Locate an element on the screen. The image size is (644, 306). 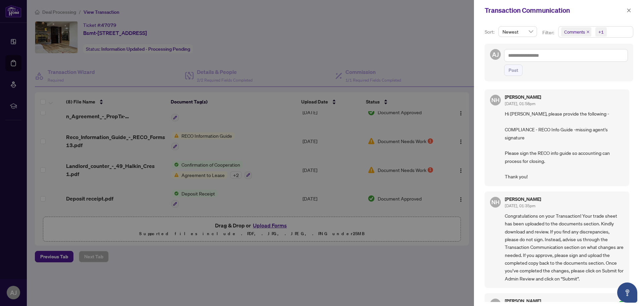
p: Sort: is located at coordinates (490, 32).